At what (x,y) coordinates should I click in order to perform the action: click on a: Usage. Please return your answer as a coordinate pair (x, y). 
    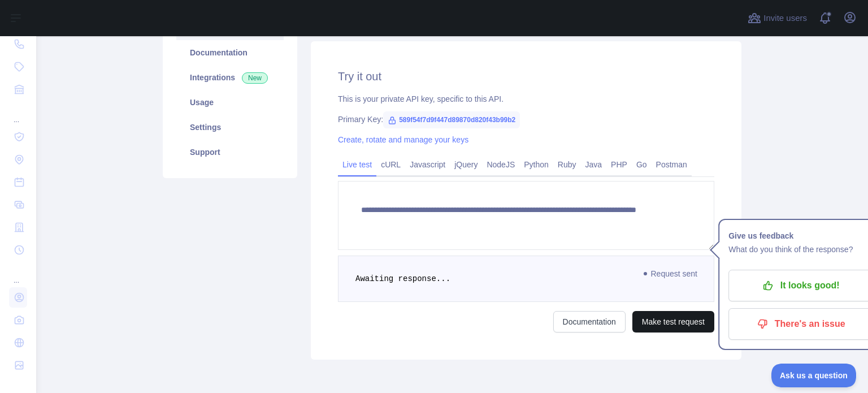
    Looking at the image, I should click on (230, 102).